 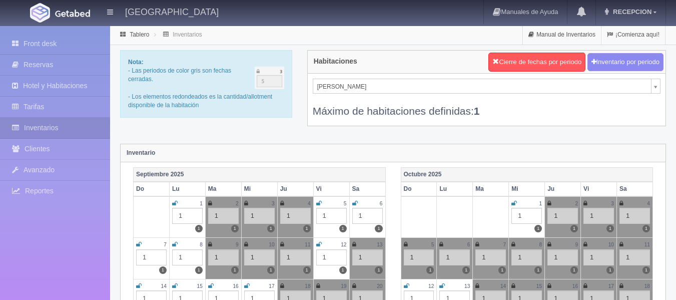 What do you see at coordinates (269, 78) in the screenshot?
I see `img: cutoff.png` at bounding box center [269, 78].